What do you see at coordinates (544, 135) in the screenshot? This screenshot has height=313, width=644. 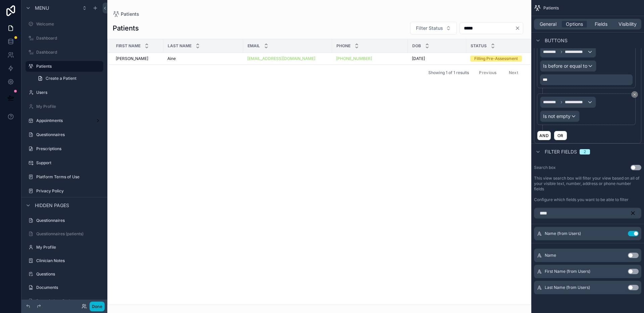 I see `button: AND` at bounding box center [544, 135].